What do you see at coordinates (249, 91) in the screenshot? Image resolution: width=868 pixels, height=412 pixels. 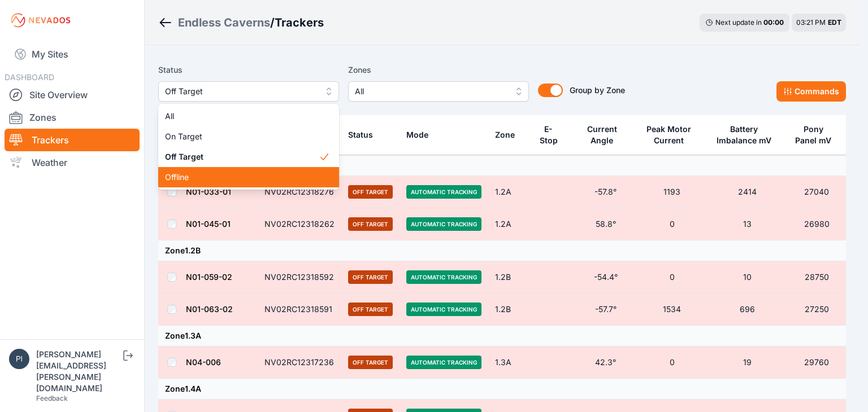 I see `button: Off Target` at bounding box center [249, 91].